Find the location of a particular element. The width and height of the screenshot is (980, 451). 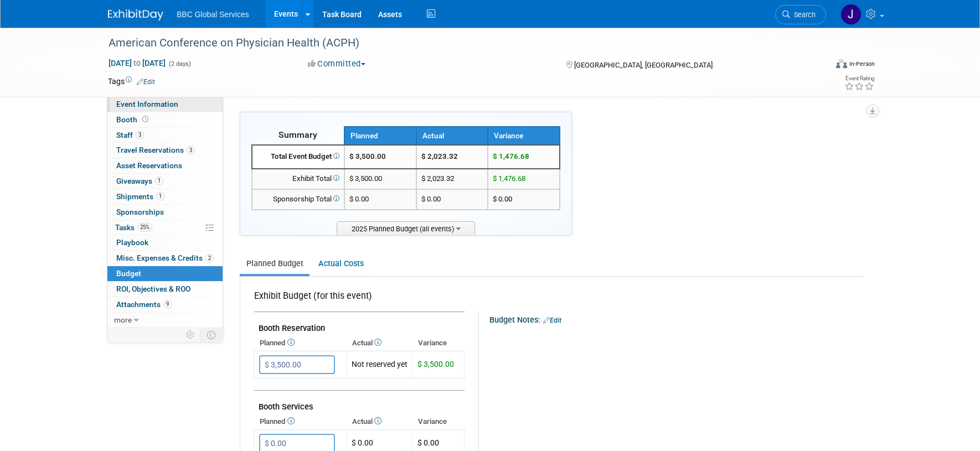

a: Shipments1 is located at coordinates (165, 197).